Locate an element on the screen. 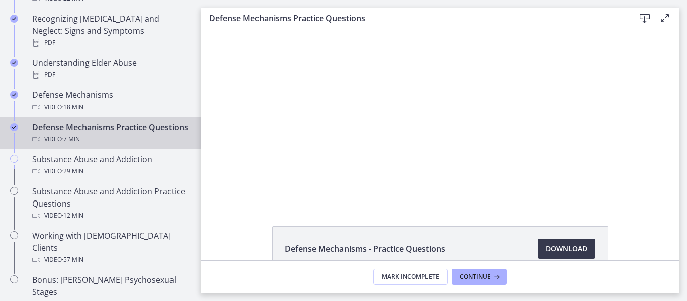 The image size is (687, 301). span: Mark Incomplete is located at coordinates (410, 277).